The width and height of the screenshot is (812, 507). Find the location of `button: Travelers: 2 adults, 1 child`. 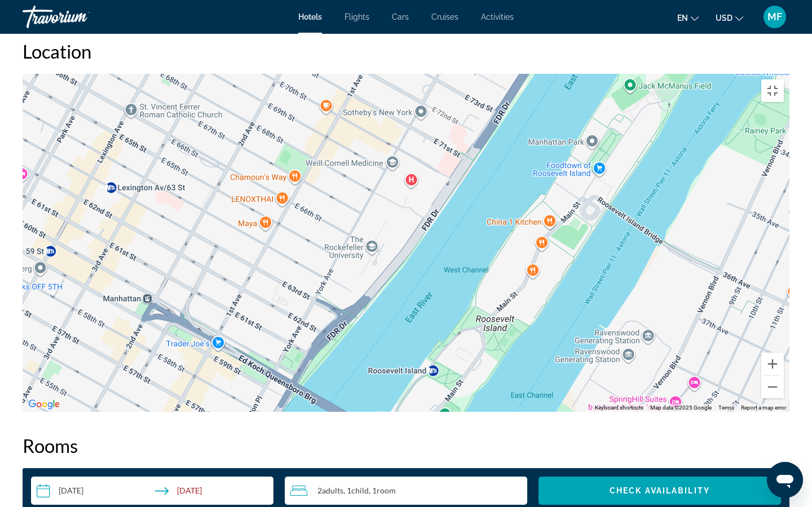

button: Travelers: 2 adults, 1 child is located at coordinates (406, 491).